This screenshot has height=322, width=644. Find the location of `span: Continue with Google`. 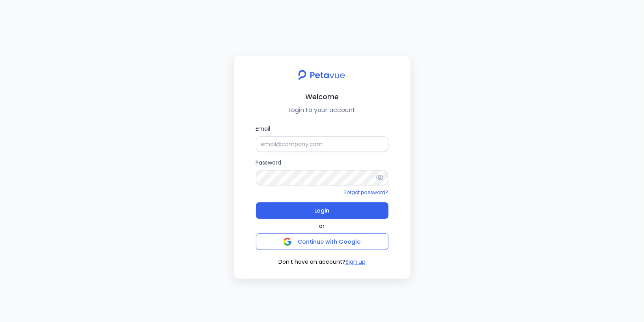

span: Continue with Google is located at coordinates (329, 242).